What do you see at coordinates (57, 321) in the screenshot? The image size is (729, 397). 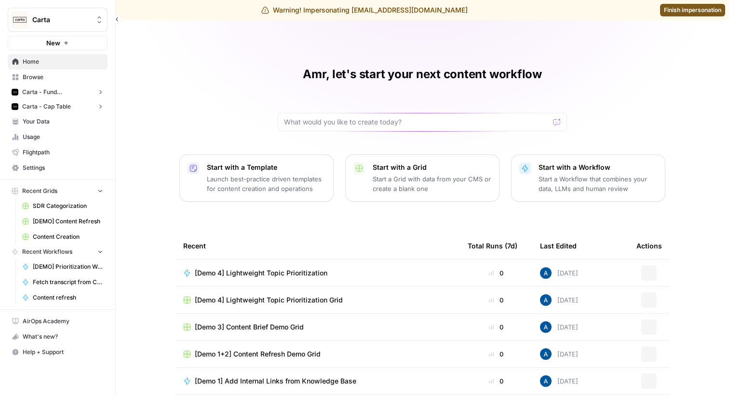 I see `a: AirOps Academy` at bounding box center [57, 321].